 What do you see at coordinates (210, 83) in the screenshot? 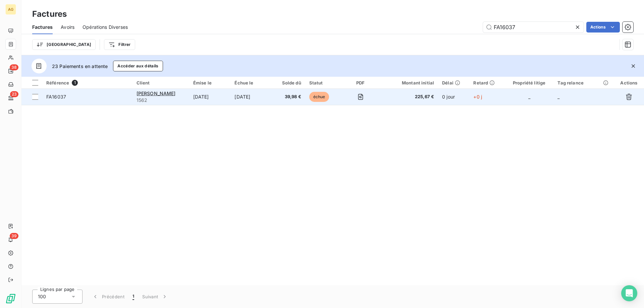
I see `div: Émise le` at bounding box center [210, 83].